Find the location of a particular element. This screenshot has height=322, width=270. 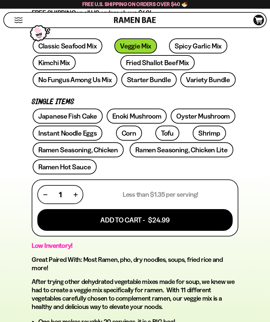

button: Mobile Menu Trigger is located at coordinates (18, 20).